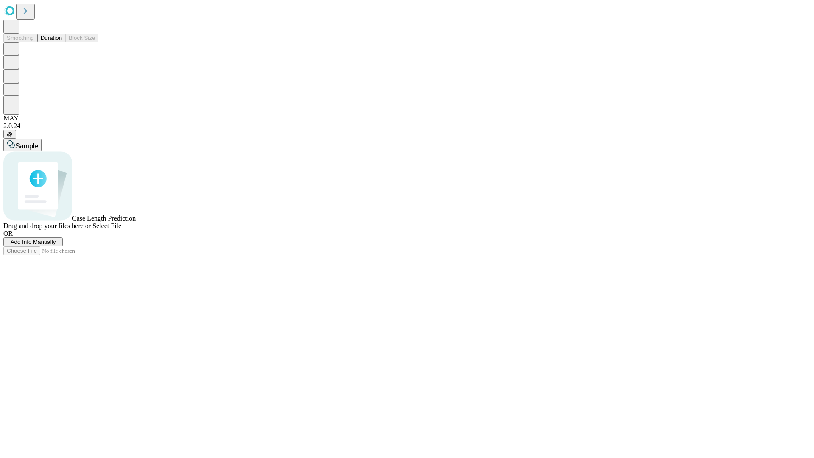 The image size is (814, 458). I want to click on button: Smoothing, so click(20, 38).